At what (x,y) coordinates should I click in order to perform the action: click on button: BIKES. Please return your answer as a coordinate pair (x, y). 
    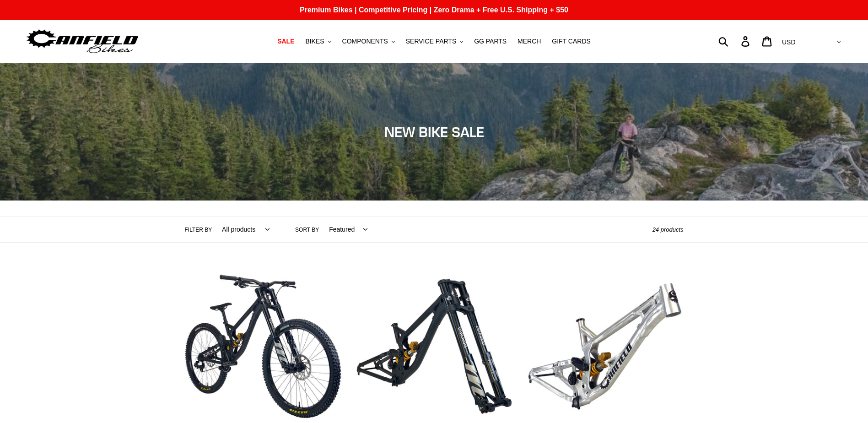
    Looking at the image, I should click on (318, 41).